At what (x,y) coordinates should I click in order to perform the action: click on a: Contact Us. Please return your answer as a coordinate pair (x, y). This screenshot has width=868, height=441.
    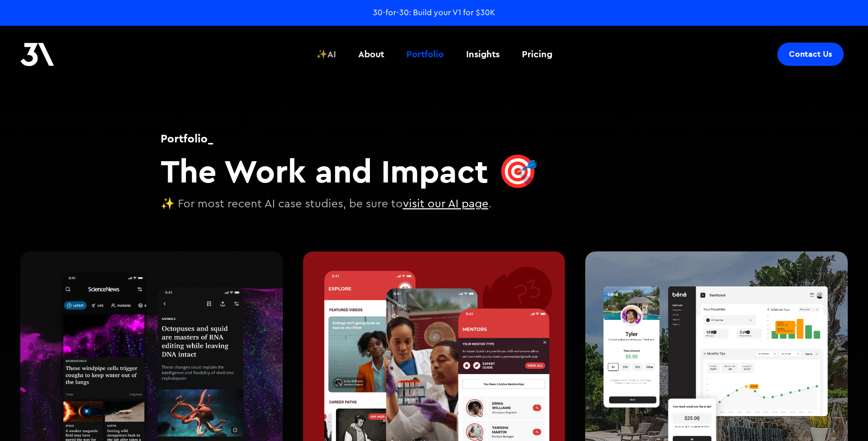
    Looking at the image, I should click on (810, 54).